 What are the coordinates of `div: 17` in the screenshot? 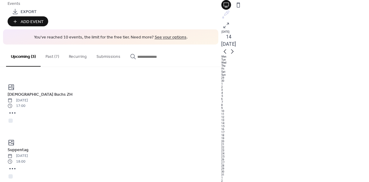 It's located at (295, 132).